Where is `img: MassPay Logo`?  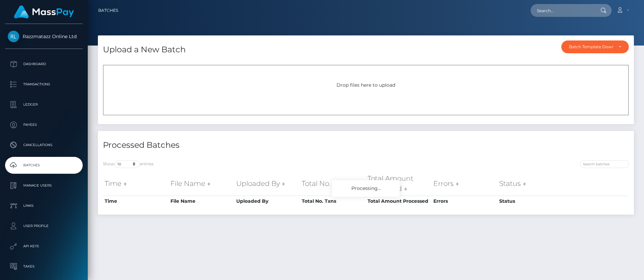 img: MassPay Logo is located at coordinates (44, 12).